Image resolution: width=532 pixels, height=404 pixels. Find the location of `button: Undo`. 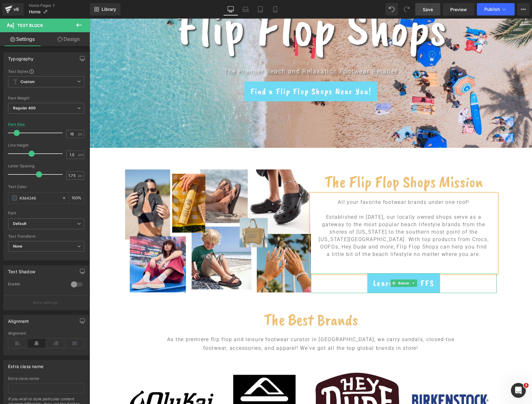

button: Undo is located at coordinates (392, 9).